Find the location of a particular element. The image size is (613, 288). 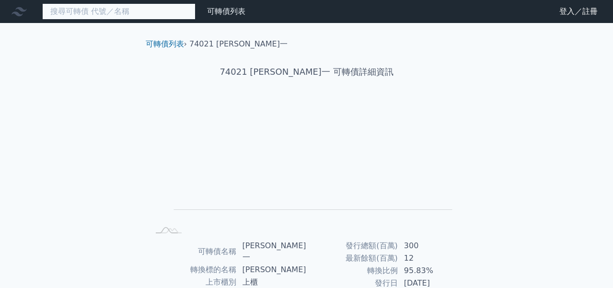

g: Chart is located at coordinates (309, 166).